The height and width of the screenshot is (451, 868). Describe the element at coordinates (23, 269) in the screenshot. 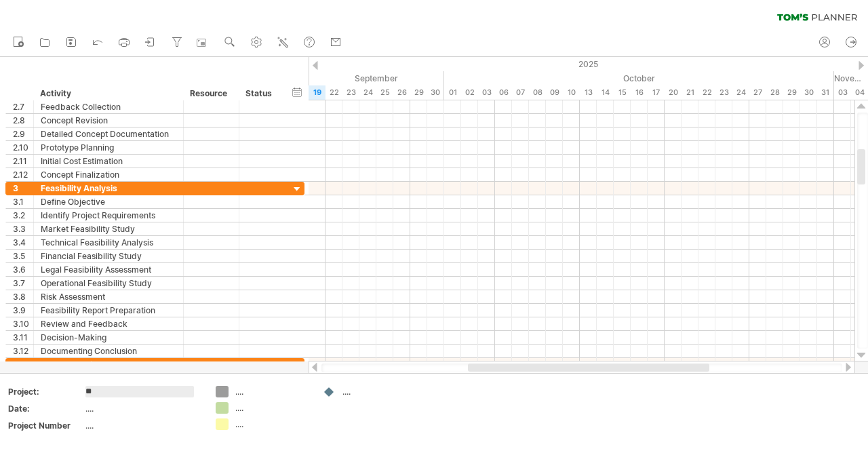

I see `div: 3.6` at that location.